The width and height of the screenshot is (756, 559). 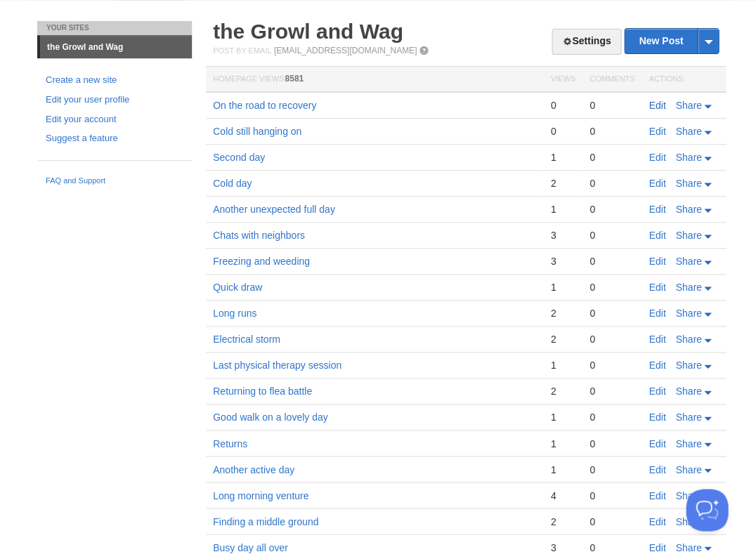 What do you see at coordinates (114, 181) in the screenshot?
I see `a: FAQ and Support` at bounding box center [114, 181].